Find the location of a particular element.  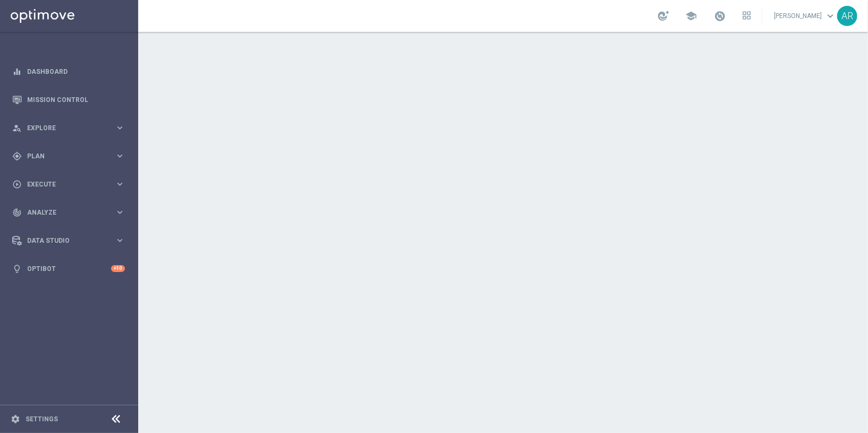

span: school is located at coordinates (691, 16).